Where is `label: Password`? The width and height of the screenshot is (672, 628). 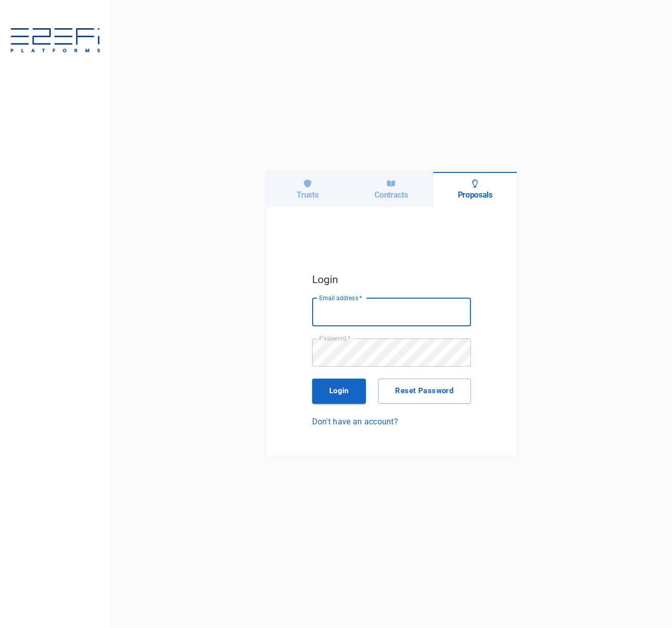 label: Password is located at coordinates (335, 338).